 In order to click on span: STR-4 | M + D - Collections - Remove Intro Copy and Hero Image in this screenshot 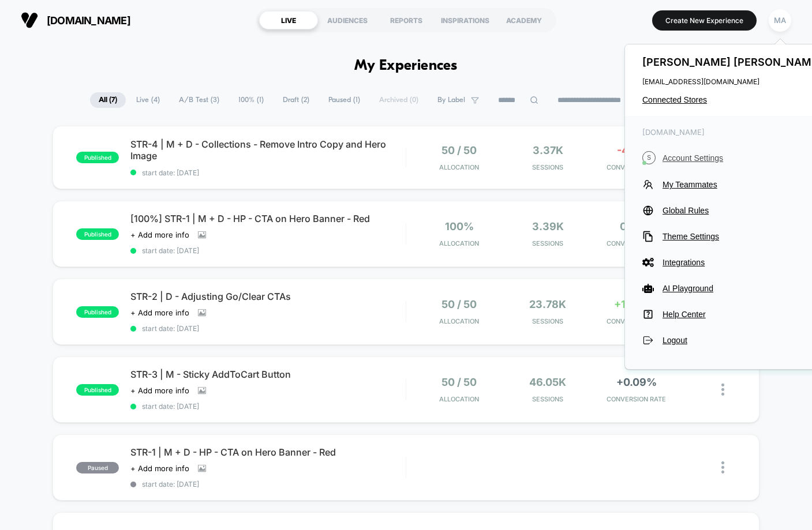, I will do `click(268, 150)`.